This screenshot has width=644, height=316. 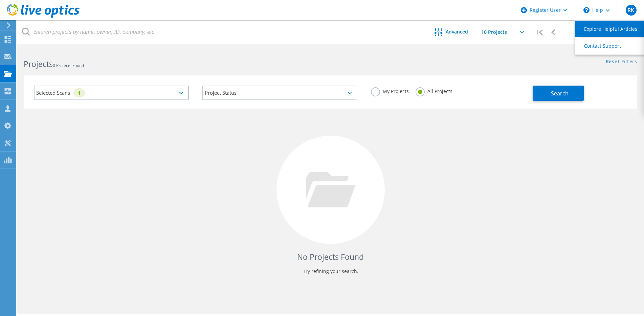 I want to click on div: 1, so click(x=79, y=93).